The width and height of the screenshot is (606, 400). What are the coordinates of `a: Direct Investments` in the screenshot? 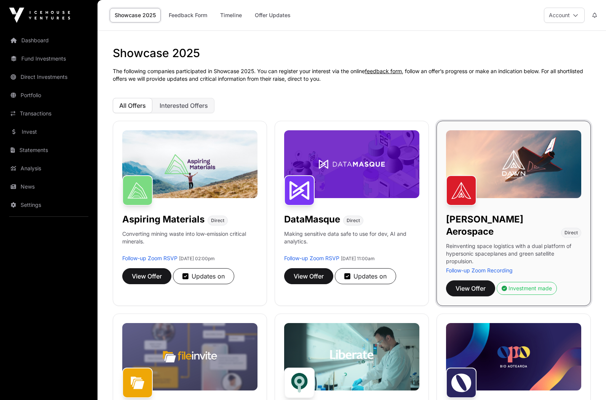 It's located at (49, 77).